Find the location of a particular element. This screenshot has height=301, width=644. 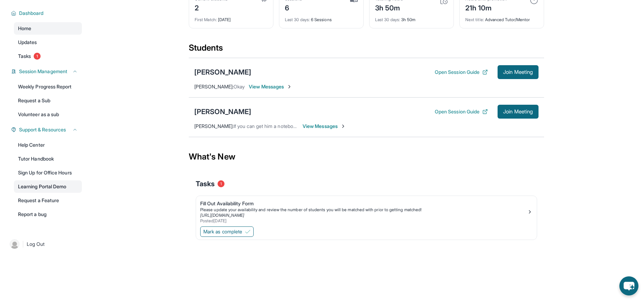

div: 2 is located at coordinates (211, 7).